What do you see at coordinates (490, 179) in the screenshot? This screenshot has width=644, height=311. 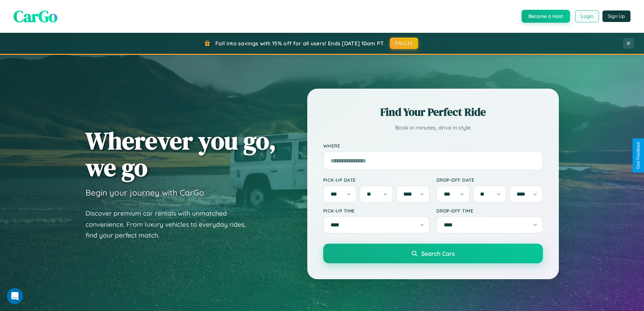 I see `label: Drop-off Date` at bounding box center [490, 179].